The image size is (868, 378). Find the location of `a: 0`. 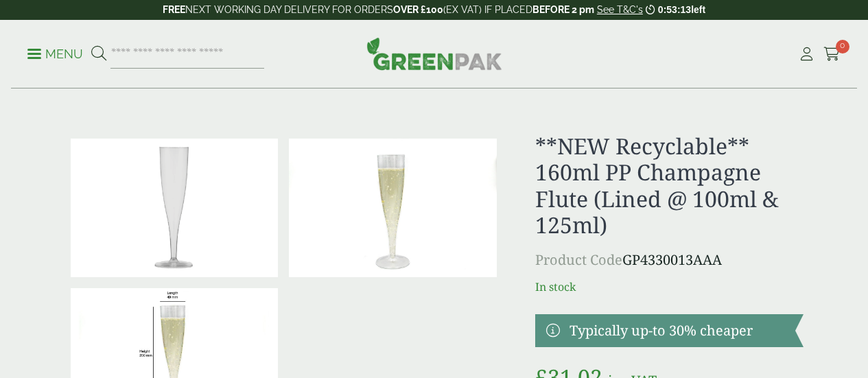

a: 0 is located at coordinates (831, 54).